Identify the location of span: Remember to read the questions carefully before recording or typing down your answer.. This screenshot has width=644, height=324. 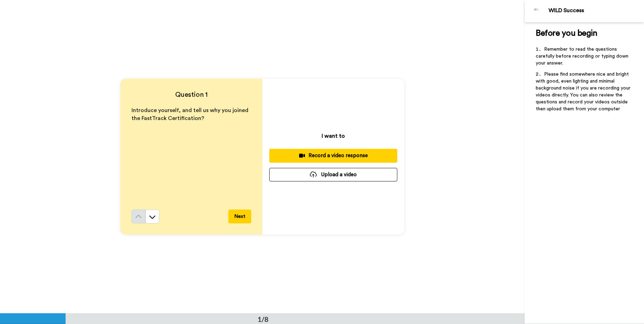
(582, 56).